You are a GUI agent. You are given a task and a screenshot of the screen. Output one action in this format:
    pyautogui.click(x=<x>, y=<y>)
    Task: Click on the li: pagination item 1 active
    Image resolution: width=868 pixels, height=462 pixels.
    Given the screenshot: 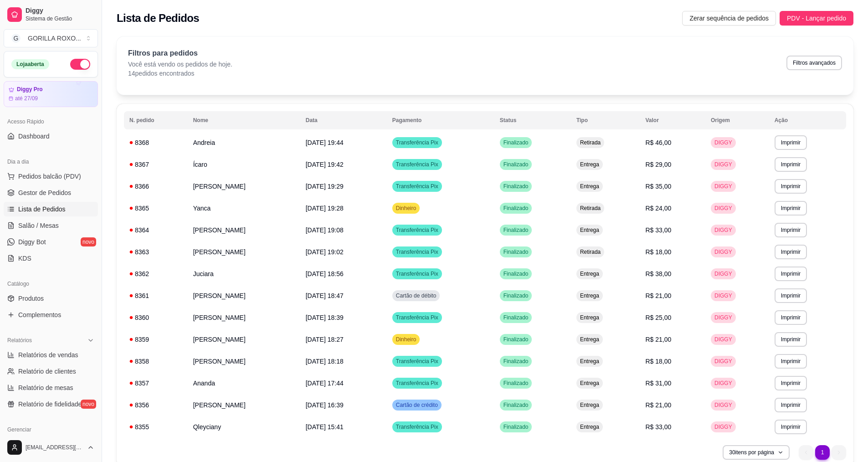 What is the action you would take?
    pyautogui.click(x=822, y=453)
    